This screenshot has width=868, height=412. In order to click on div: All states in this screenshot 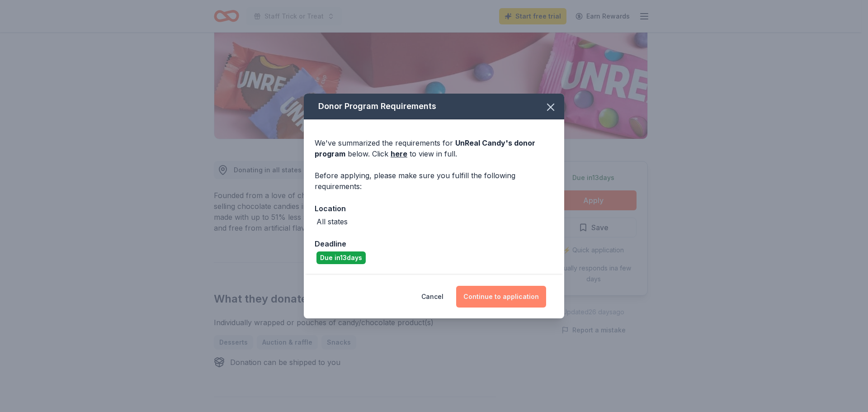, I will do `click(332, 221)`.